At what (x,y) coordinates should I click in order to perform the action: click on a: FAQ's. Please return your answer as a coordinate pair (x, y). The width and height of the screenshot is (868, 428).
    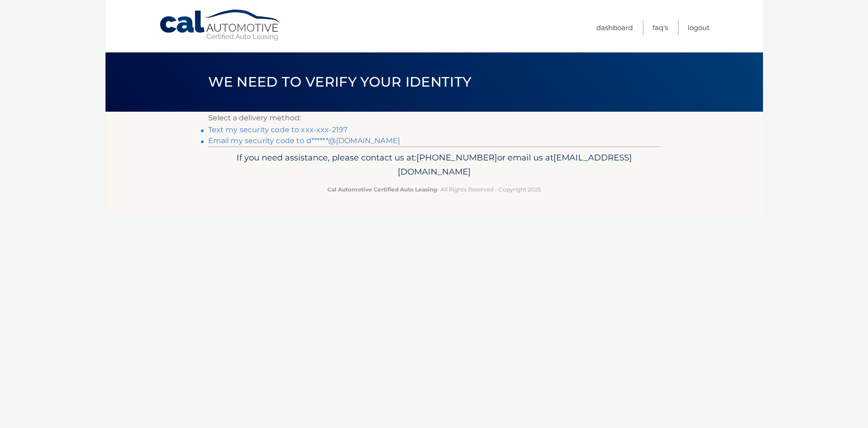
    Looking at the image, I should click on (660, 28).